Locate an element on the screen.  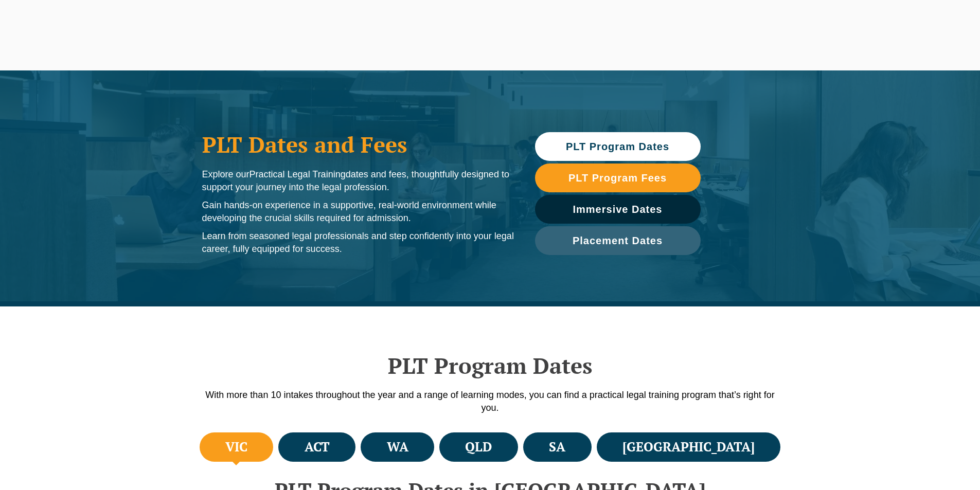
h4: VIC is located at coordinates (236, 447).